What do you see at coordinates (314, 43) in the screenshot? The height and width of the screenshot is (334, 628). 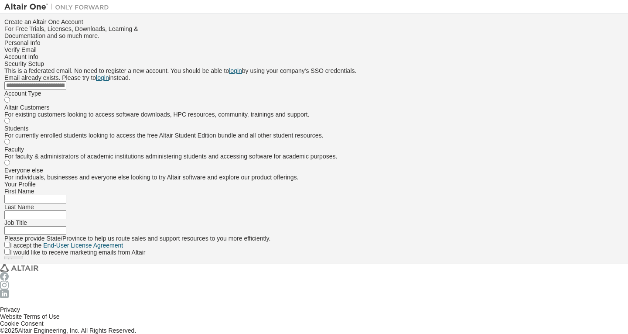 I see `div: Personal Info` at bounding box center [314, 43].